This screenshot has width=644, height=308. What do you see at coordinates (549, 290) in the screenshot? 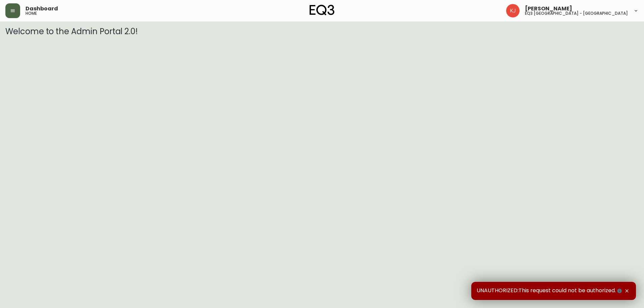
I see `span: UNAUTHORIZED:This request could not be authorized.` at bounding box center [549, 290].